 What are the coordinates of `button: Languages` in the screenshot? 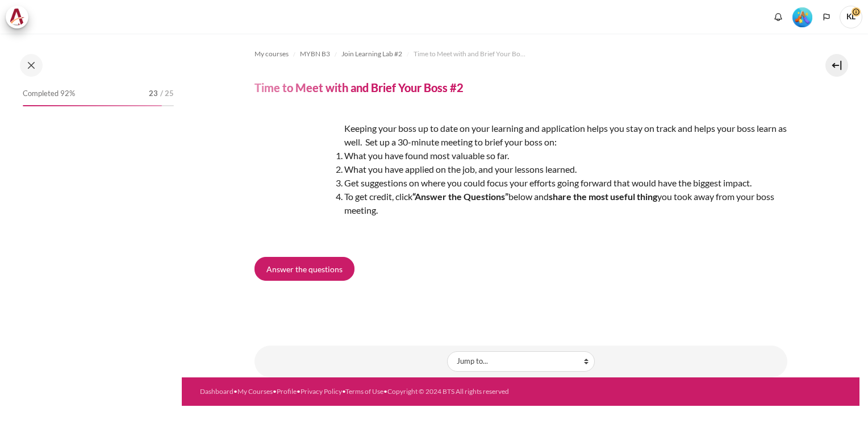 It's located at (826, 17).